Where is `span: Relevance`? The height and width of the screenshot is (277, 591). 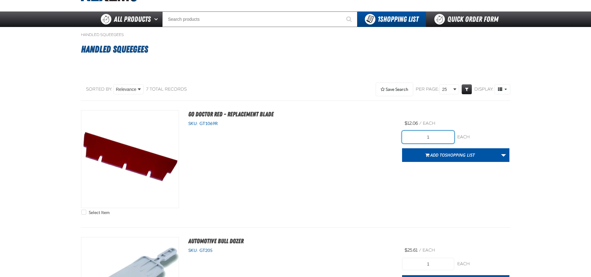
span: Relevance is located at coordinates (126, 89).